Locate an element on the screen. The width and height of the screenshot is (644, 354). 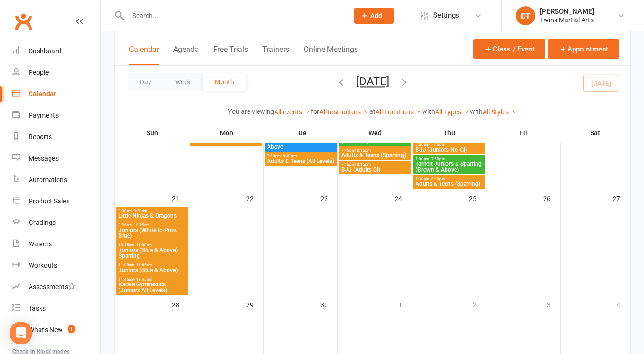
button: Day is located at coordinates (146, 82).